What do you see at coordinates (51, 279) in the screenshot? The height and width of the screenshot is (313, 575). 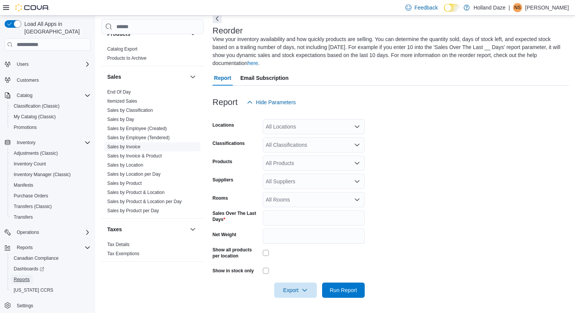 I see `button: Reports` at bounding box center [51, 279].